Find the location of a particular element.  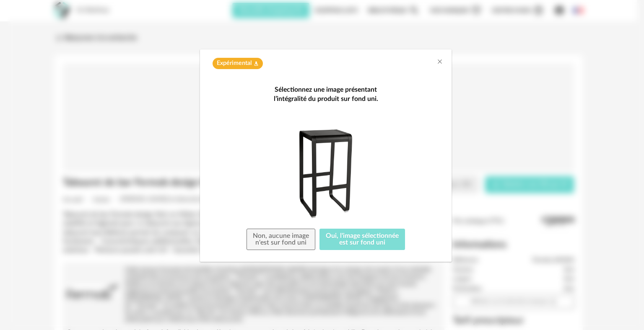

span: Flask icon is located at coordinates (256, 63).